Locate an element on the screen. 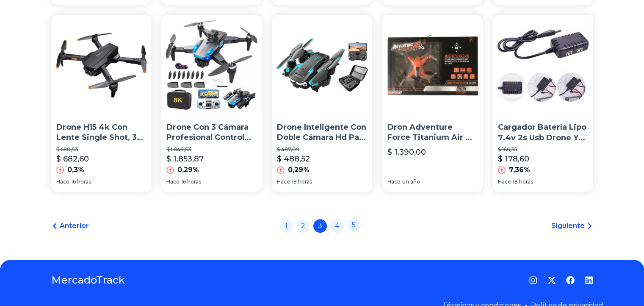  p: $ 1.853,87 is located at coordinates (185, 159).